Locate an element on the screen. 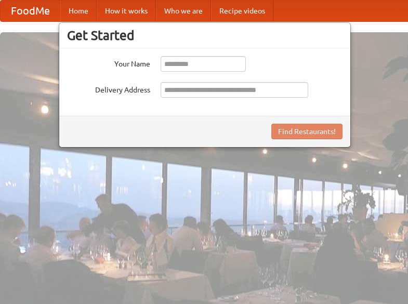 The image size is (408, 304). label: Your Name is located at coordinates (109, 62).